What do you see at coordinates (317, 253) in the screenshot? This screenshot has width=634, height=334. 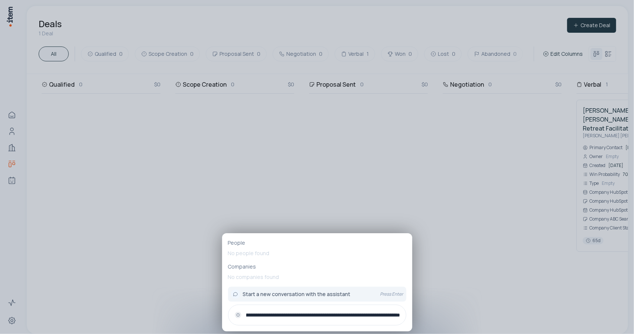 I see `p: No people found` at bounding box center [317, 253].